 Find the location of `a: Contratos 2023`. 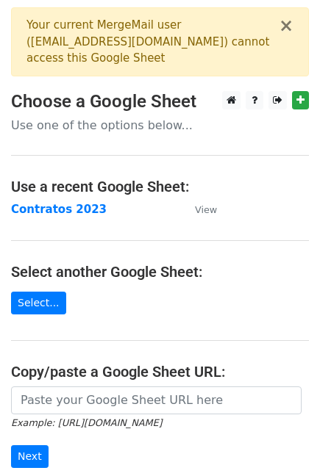

a: Contratos 2023 is located at coordinates (59, 209).